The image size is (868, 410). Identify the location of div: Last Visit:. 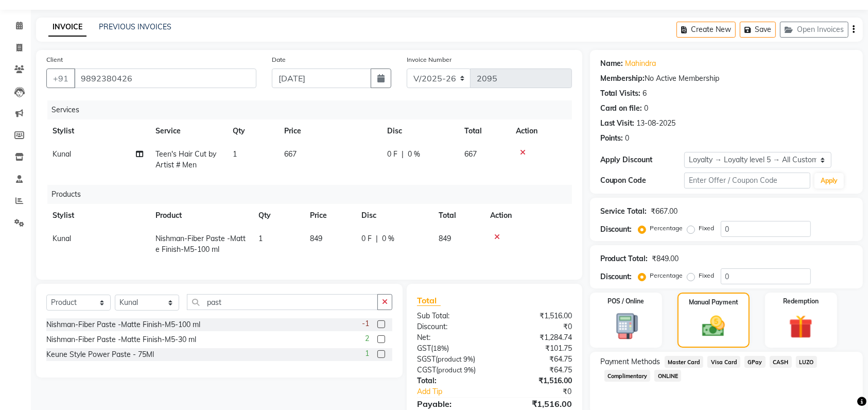
(617, 123).